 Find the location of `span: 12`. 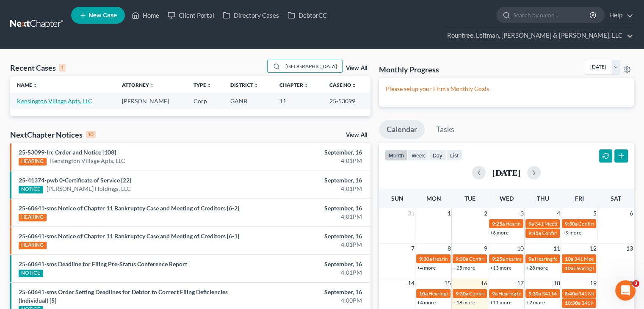

span: 12 is located at coordinates (593, 248).